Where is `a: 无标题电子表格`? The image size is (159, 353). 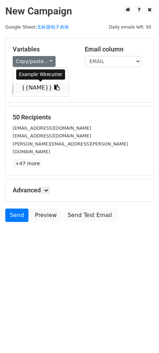
a: 无标题电子表格 is located at coordinates (53, 27).